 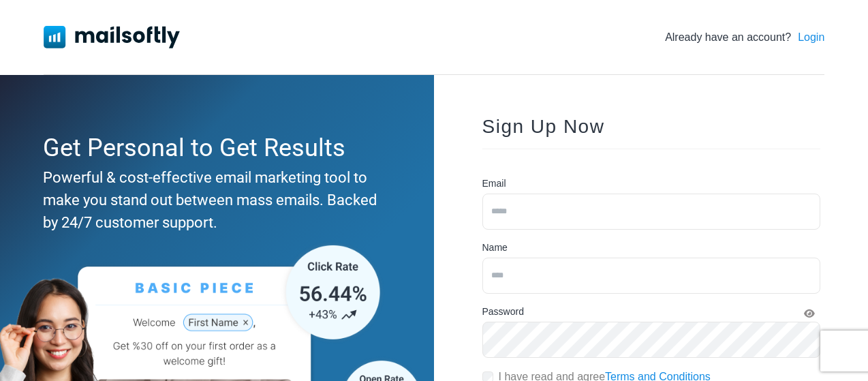 I want to click on span: Sign Up Now, so click(x=544, y=126).